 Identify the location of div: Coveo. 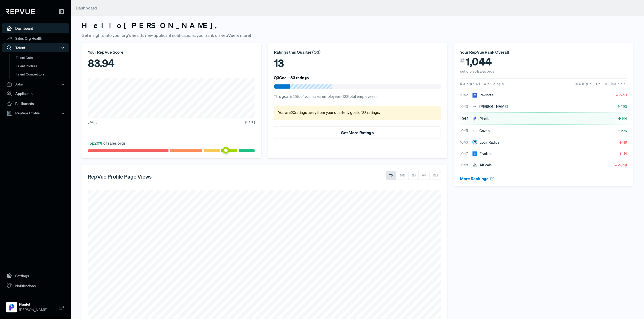
(481, 131).